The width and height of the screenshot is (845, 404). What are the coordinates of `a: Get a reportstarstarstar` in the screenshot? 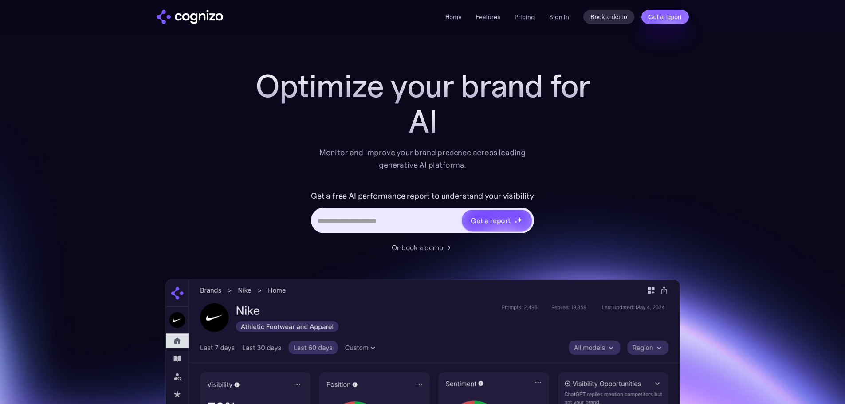 It's located at (497, 221).